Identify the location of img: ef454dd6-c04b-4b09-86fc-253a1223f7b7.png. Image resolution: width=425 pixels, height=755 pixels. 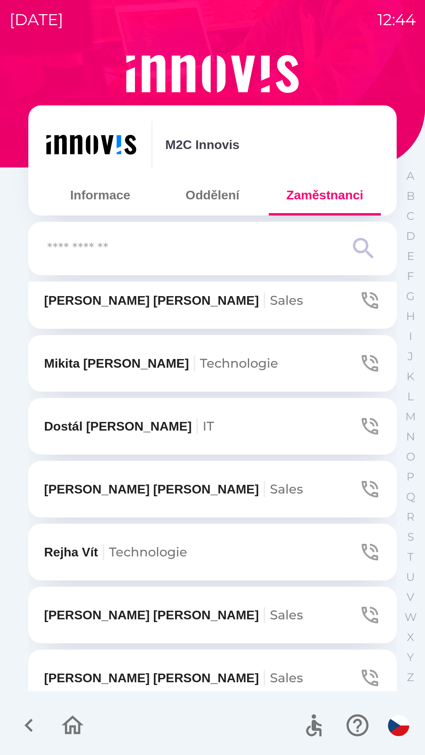
(91, 145).